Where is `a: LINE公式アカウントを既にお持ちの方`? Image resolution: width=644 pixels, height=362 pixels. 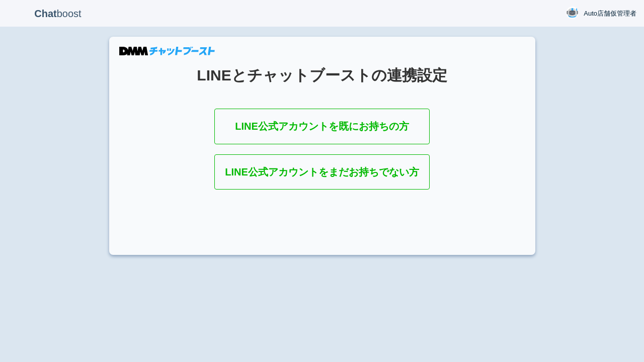 a: LINE公式アカウントを既にお持ちの方 is located at coordinates (322, 126).